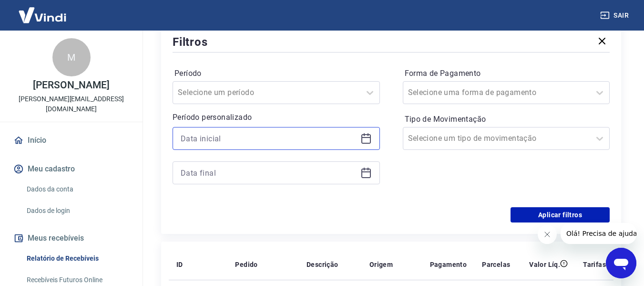 The image size is (644, 286). I want to click on button: Meu cadastro, so click(71, 169).